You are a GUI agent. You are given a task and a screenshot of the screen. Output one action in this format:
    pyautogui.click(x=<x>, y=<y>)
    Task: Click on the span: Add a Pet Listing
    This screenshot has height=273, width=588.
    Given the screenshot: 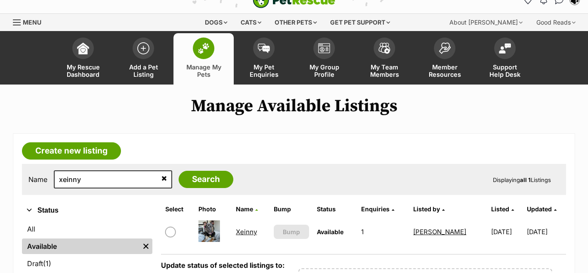 What is the action you would take?
    pyautogui.click(x=143, y=71)
    